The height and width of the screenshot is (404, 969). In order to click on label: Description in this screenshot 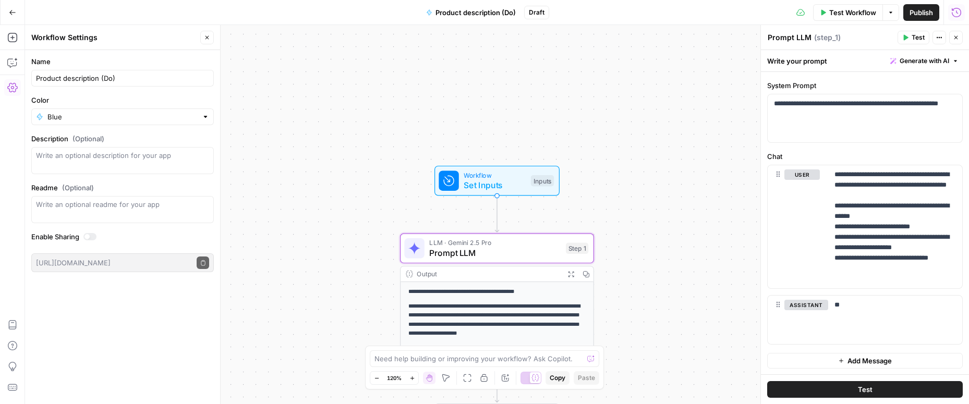, I will do `click(123, 139)`.